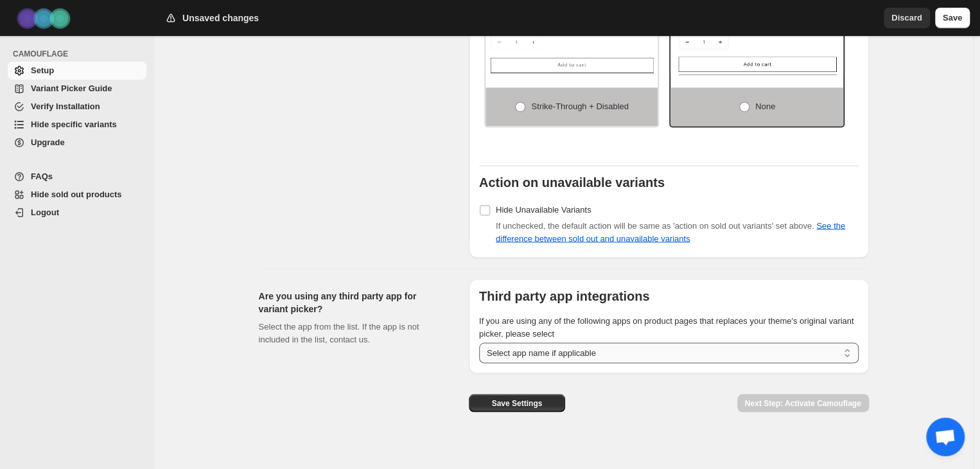 The height and width of the screenshot is (469, 980). Describe the element at coordinates (80, 54) in the screenshot. I see `span: CAMOUFLAGE` at that location.